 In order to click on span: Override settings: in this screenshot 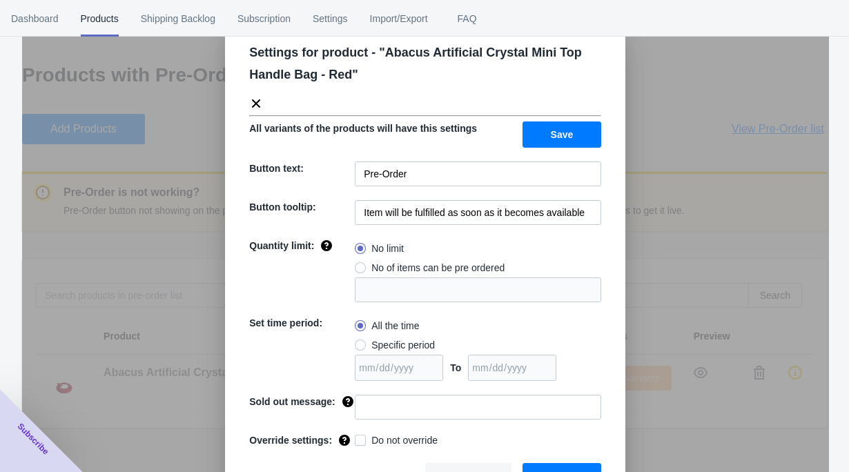, I will do `click(291, 440)`.